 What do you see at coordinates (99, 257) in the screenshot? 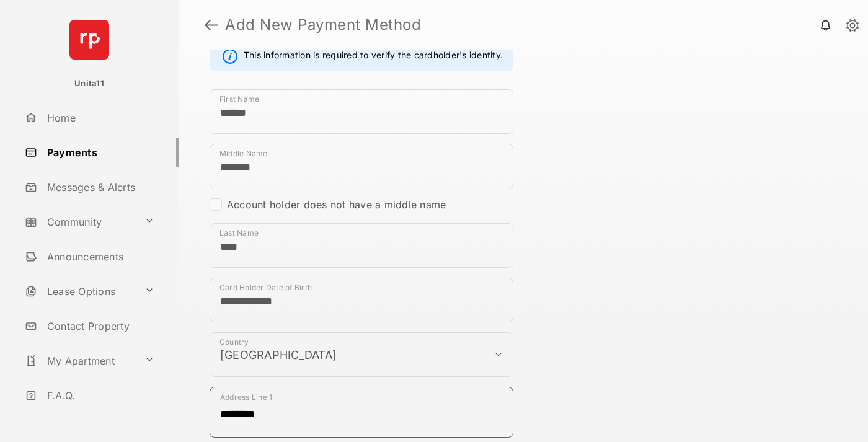
I see `a: Announcements` at bounding box center [99, 257].